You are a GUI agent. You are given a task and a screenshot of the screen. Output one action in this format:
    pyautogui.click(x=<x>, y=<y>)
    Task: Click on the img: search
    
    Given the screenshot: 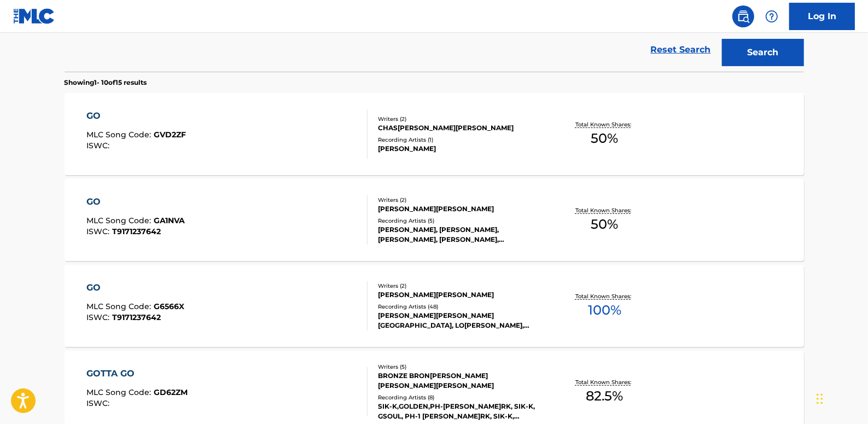 What is the action you would take?
    pyautogui.click(x=744, y=16)
    